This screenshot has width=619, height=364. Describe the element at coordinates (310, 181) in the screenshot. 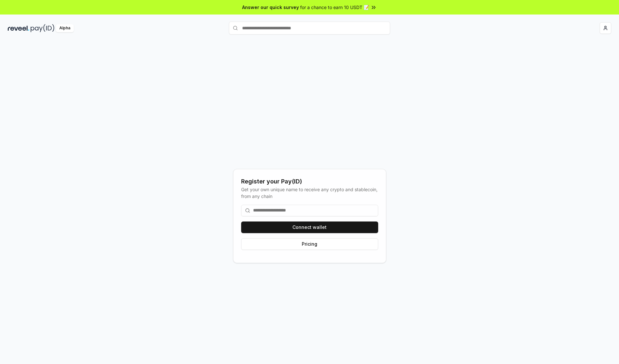

I see `div: Register your Pay(ID)` at that location.